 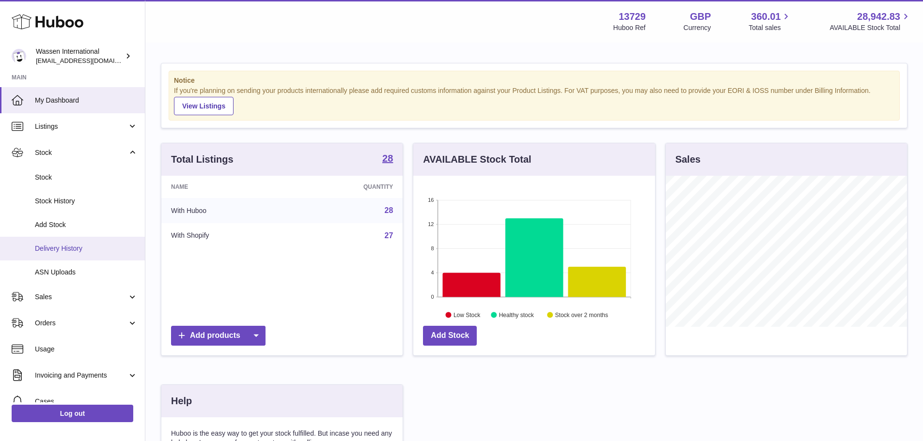 What do you see at coordinates (86, 272) in the screenshot?
I see `span: ASN Uploads` at bounding box center [86, 272].